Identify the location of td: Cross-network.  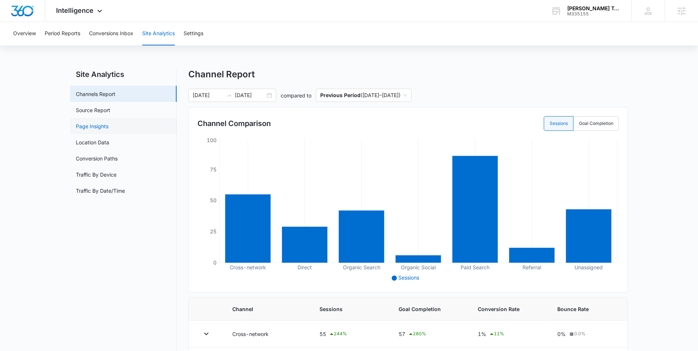
(267, 334).